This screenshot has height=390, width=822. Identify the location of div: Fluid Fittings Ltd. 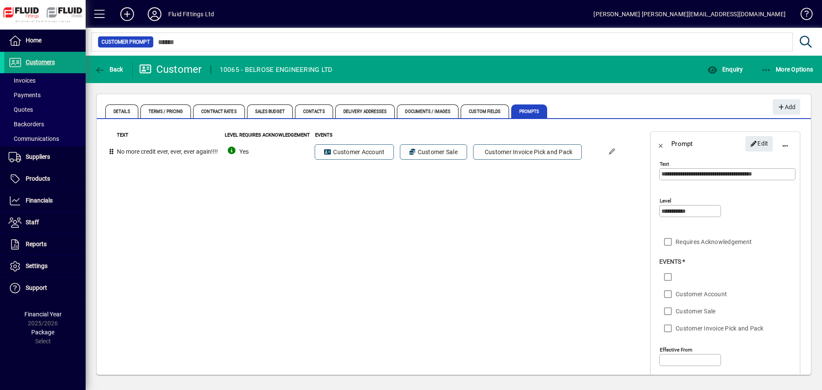
(191, 14).